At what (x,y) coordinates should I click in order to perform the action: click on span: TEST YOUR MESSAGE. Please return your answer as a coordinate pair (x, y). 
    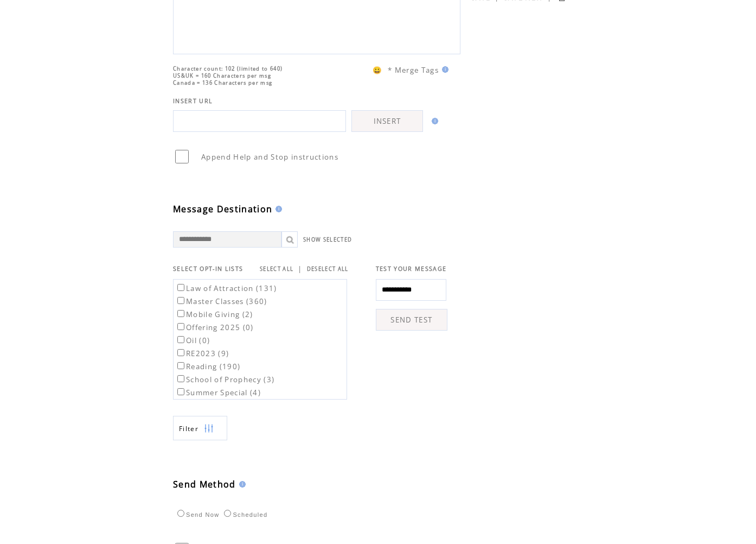
    Looking at the image, I should click on (411, 268).